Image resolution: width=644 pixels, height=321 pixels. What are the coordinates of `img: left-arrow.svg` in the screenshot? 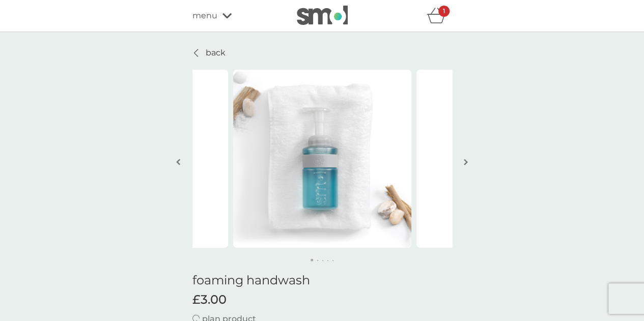 It's located at (178, 162).